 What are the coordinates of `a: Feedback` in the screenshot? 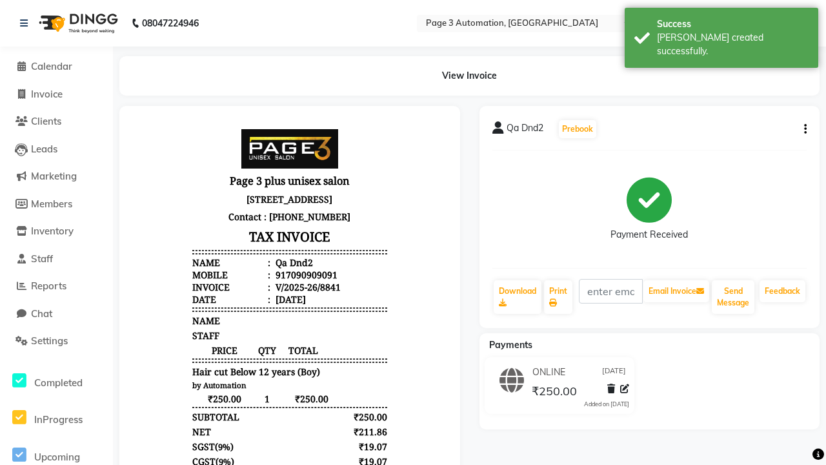 It's located at (782, 291).